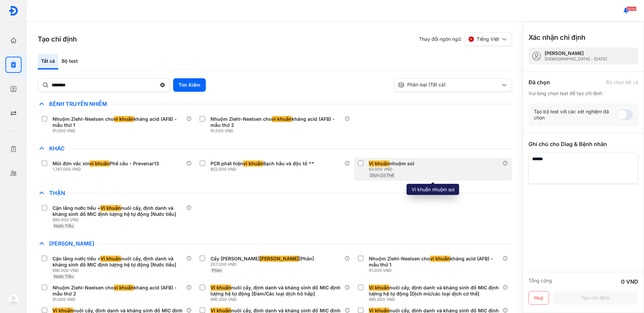  I want to click on button: Tạo chỉ định, so click(595, 297).